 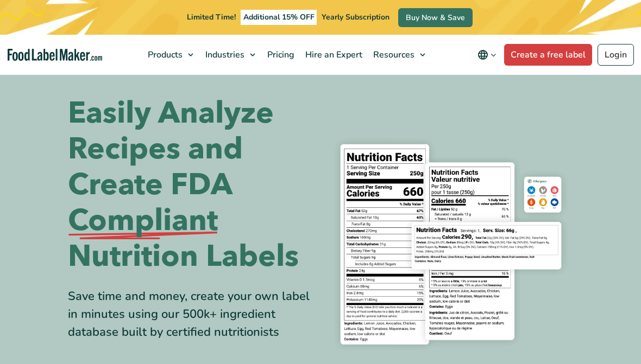 I want to click on a: Resources, so click(x=398, y=54).